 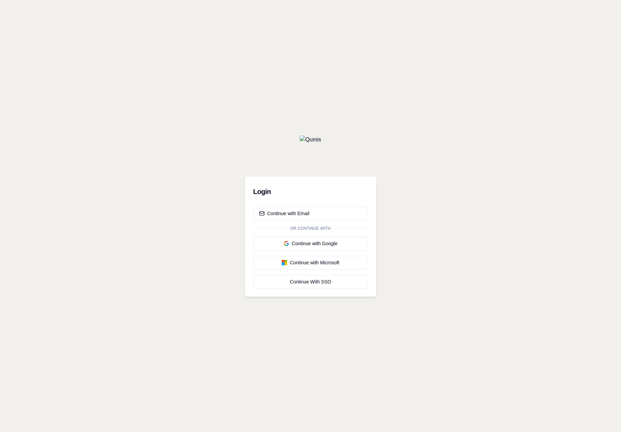 What do you see at coordinates (311, 282) in the screenshot?
I see `a: Continue With SSO` at bounding box center [311, 282].